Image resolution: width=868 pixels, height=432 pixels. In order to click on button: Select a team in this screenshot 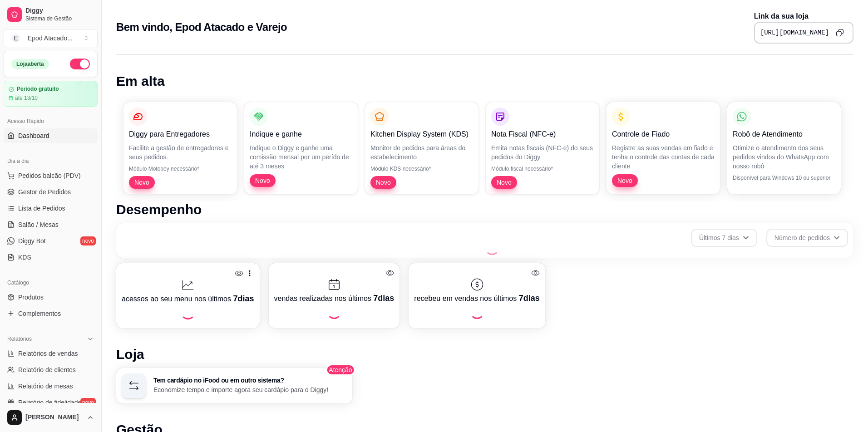, I will do `click(51, 38)`.